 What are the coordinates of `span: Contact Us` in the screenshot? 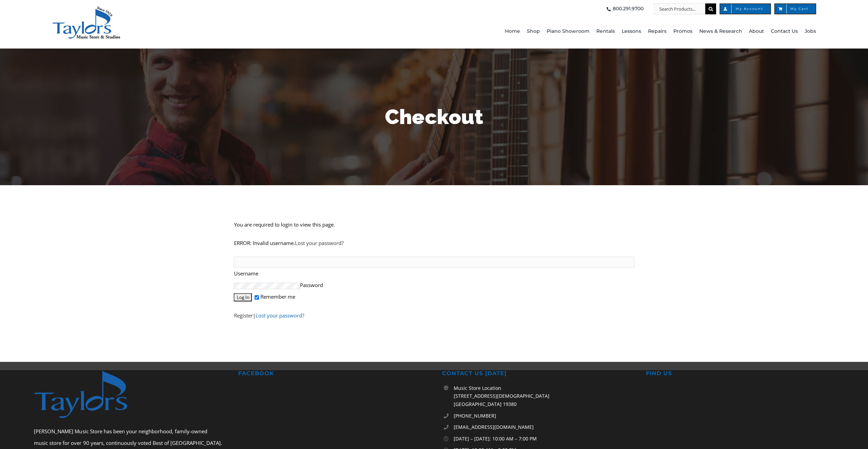 It's located at (784, 32).